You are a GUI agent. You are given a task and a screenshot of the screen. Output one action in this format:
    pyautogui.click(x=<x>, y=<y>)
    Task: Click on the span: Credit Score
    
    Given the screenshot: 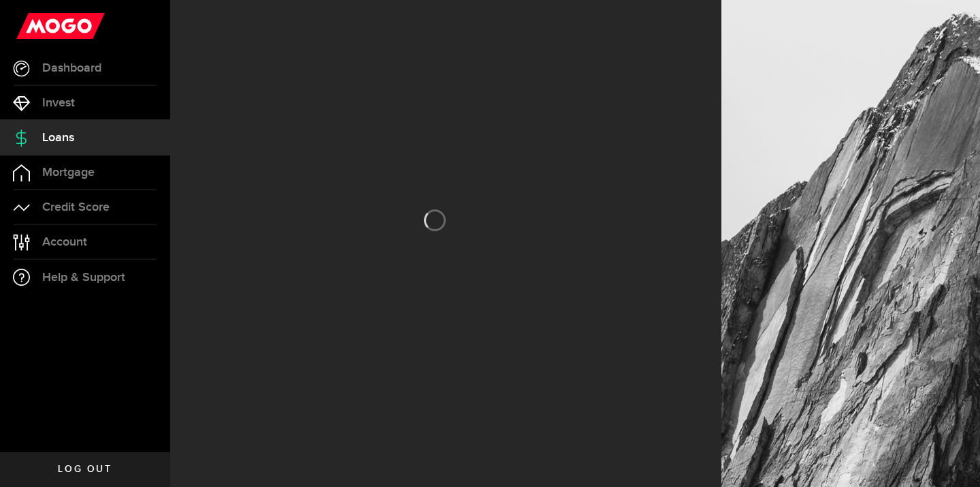 What is the action you would take?
    pyautogui.click(x=76, y=207)
    